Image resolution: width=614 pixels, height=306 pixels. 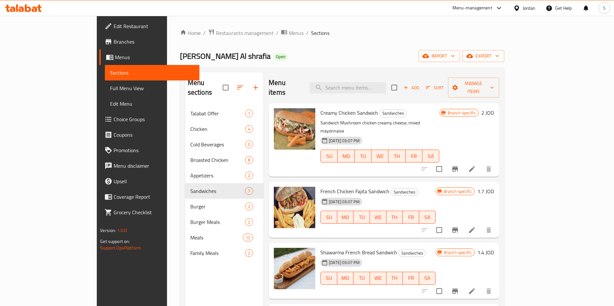 I want to click on span: 12, so click(x=248, y=238).